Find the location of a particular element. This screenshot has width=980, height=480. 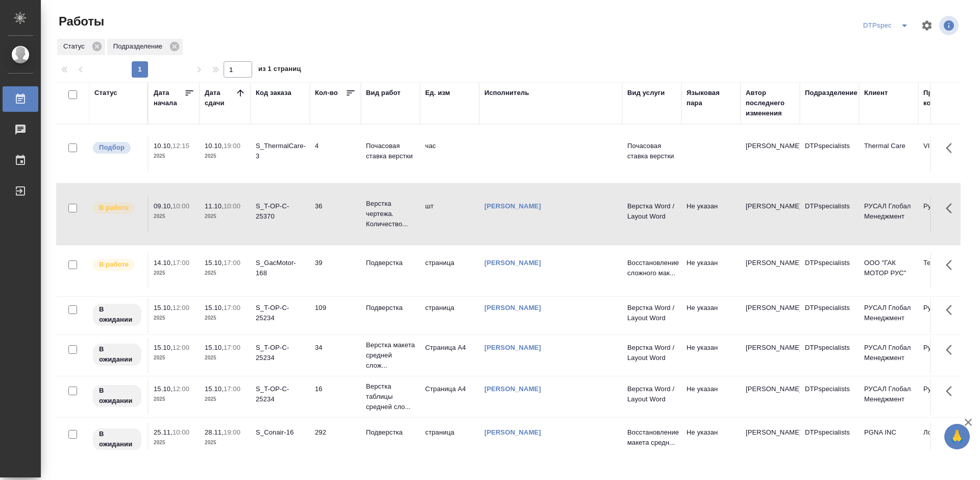

div: Вид услуги is located at coordinates (646, 93).